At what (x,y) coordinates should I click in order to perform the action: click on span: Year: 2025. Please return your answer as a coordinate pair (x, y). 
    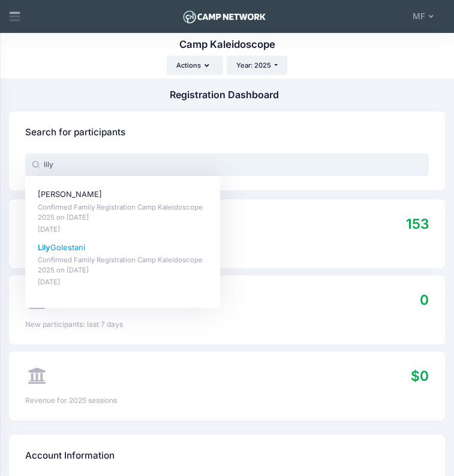
    Looking at the image, I should click on (253, 65).